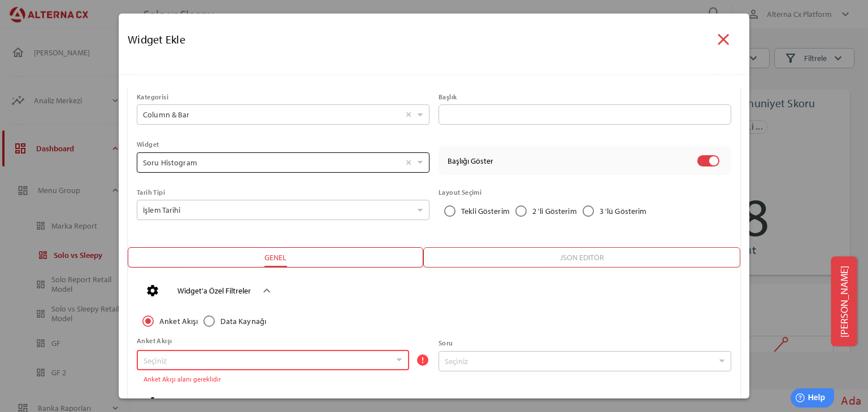 The height and width of the screenshot is (412, 868). What do you see at coordinates (585, 97) in the screenshot?
I see `div: Başlık` at bounding box center [585, 97].